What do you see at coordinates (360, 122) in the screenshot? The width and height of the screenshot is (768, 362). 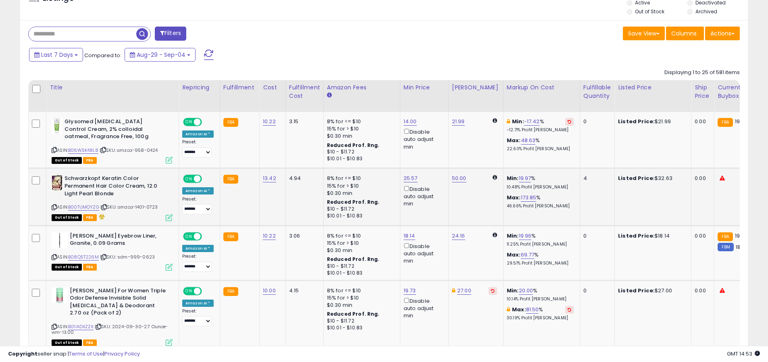 I see `div: 8% for <= $10` at bounding box center [360, 122].